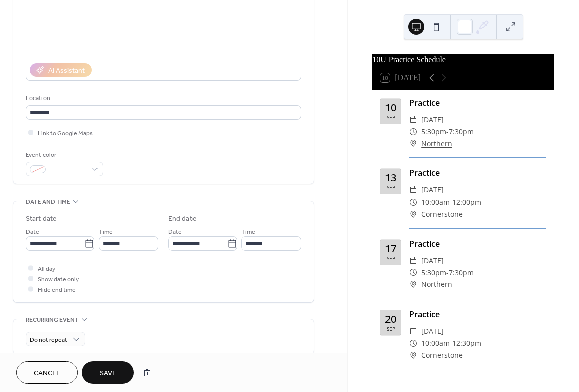 The height and width of the screenshot is (392, 579). I want to click on span: Save, so click(108, 373).